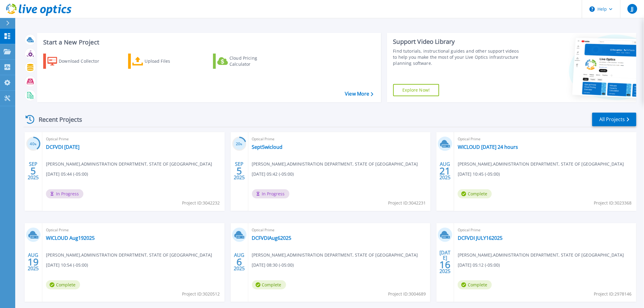 This screenshot has height=308, width=644. I want to click on h3: Start a New Project, so click(208, 42).